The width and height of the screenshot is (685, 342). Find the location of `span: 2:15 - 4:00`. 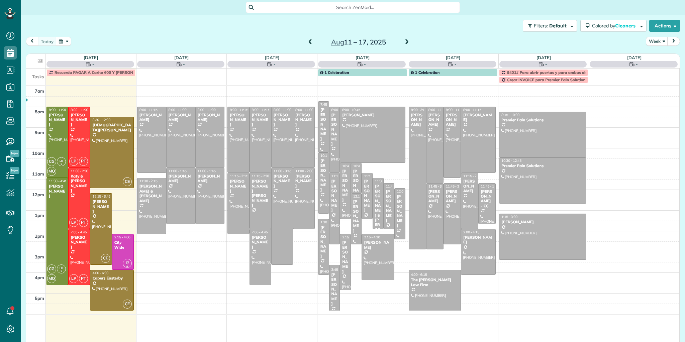

span: 2:15 - 4:00 is located at coordinates (122, 237).